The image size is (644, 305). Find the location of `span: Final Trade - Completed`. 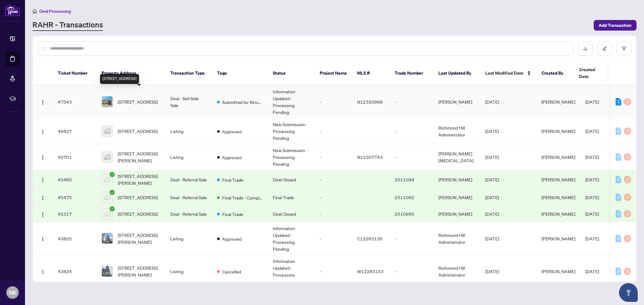

span: Final Trade - Completed is located at coordinates (242, 197).